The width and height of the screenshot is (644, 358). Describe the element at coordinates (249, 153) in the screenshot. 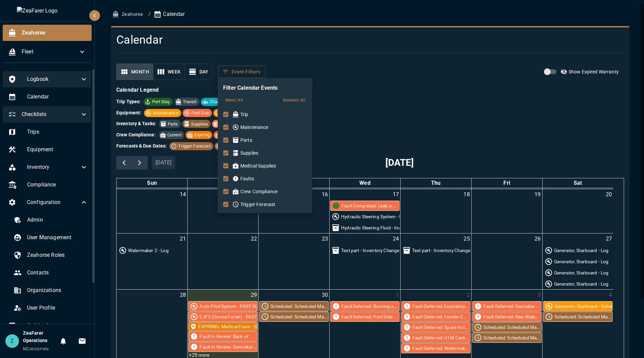

I see `p: Supplies` at that location.